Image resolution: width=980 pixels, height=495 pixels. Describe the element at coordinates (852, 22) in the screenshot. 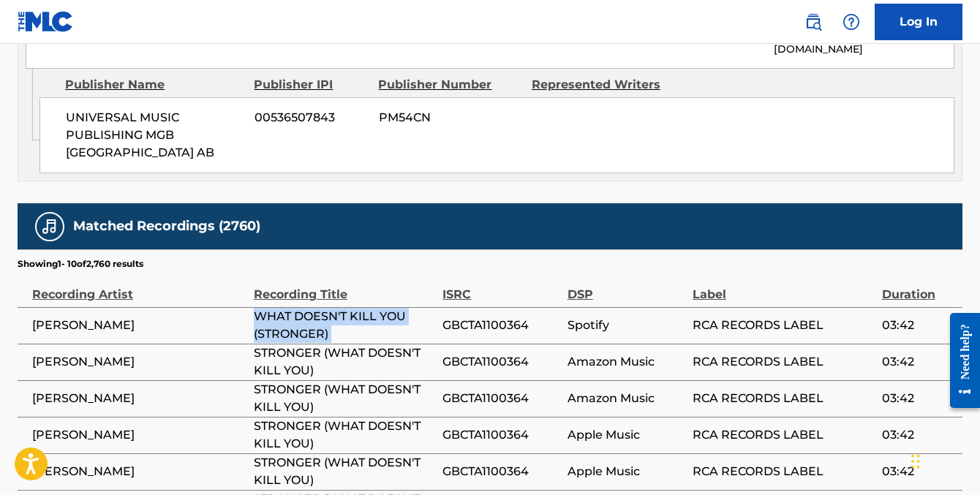

I see `div: Help` at that location.